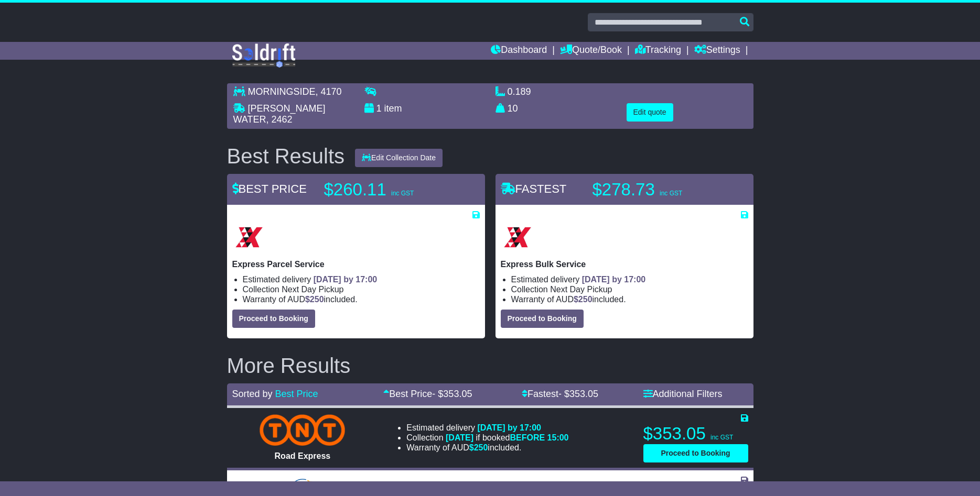 The height and width of the screenshot is (496, 980). I want to click on p: Express Parcel Service, so click(356, 264).